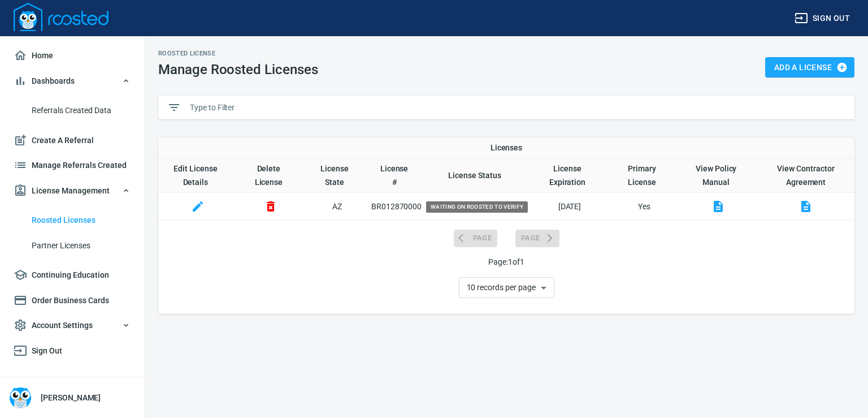 This screenshot has width=868, height=418. What do you see at coordinates (72, 350) in the screenshot?
I see `span: Sign Out` at bounding box center [72, 350].